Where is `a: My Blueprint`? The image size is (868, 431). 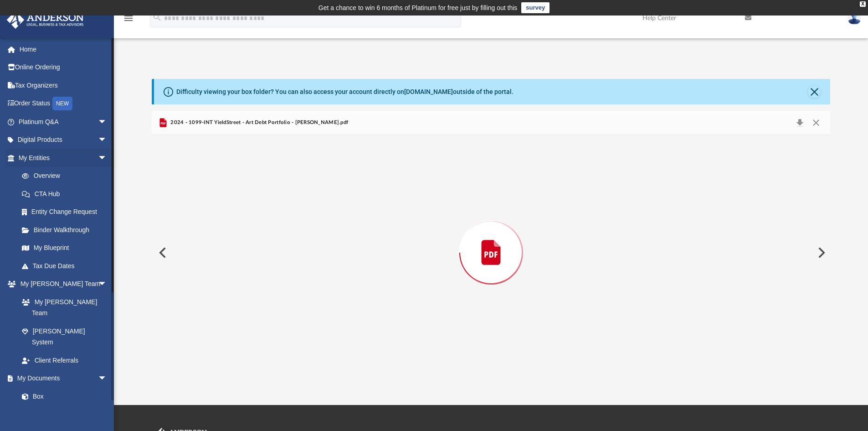 a: My Blueprint is located at coordinates (65, 248).